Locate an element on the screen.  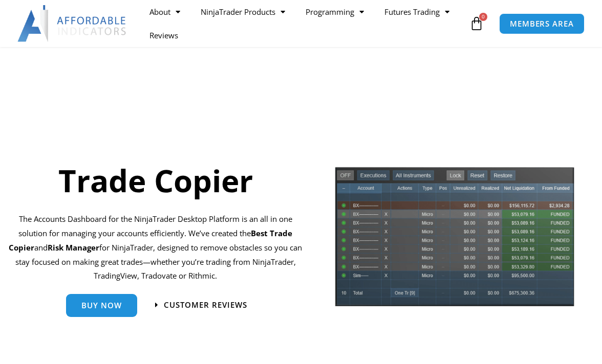
b: Best Trade Copier is located at coordinates (150, 240).